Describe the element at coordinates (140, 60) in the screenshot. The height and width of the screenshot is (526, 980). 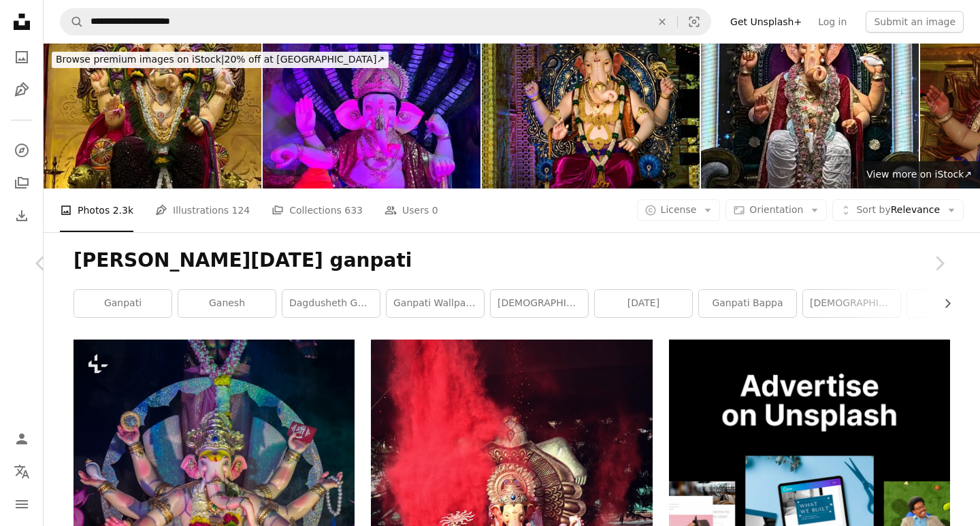
I see `span: Browse premium images on iStock |` at that location.